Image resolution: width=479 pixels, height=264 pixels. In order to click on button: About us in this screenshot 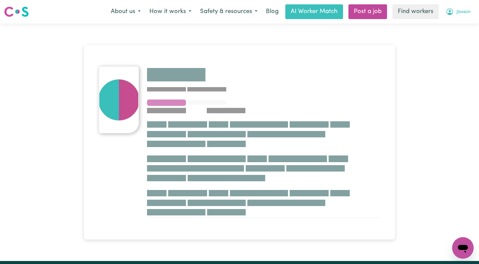, I will do `click(125, 12)`.